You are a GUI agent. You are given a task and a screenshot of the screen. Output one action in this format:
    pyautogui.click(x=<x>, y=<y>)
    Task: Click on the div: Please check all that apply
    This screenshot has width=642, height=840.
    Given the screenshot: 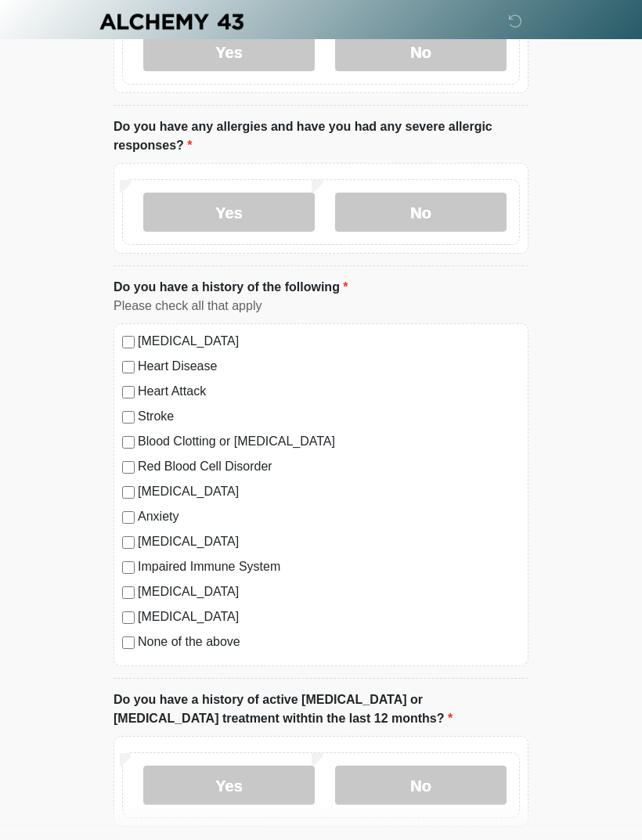 What is the action you would take?
    pyautogui.click(x=321, y=306)
    